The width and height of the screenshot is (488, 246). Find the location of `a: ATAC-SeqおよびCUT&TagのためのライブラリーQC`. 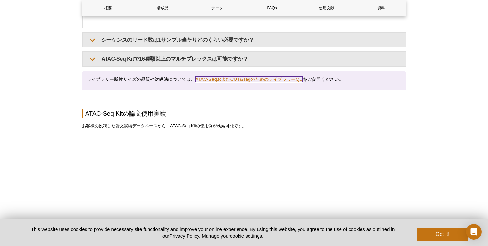

a: ATAC-SeqおよびCUT&TagのためのライブラリーQC is located at coordinates (249, 79).